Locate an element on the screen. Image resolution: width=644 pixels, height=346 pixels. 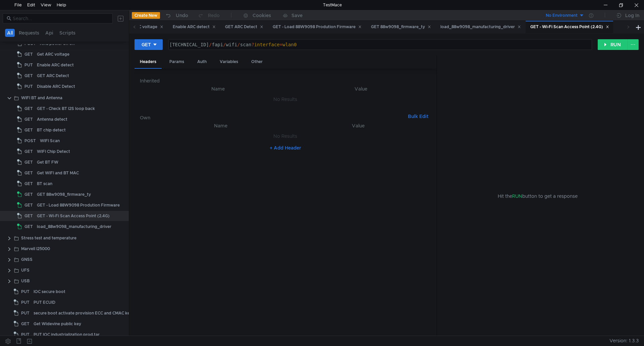
div: WIFI Chip Detect is located at coordinates (53, 151).